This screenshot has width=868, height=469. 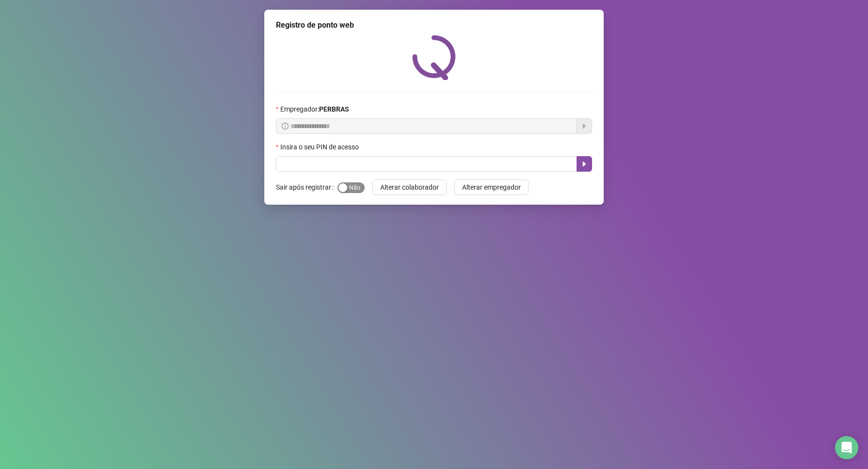 What do you see at coordinates (491, 187) in the screenshot?
I see `span: Alterar empregador` at bounding box center [491, 187].